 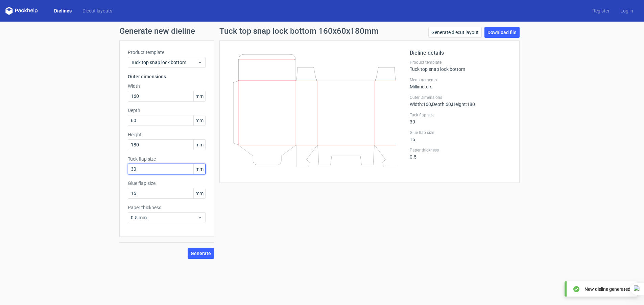 What do you see at coordinates (502, 32) in the screenshot?
I see `a: Download file` at bounding box center [502, 32].